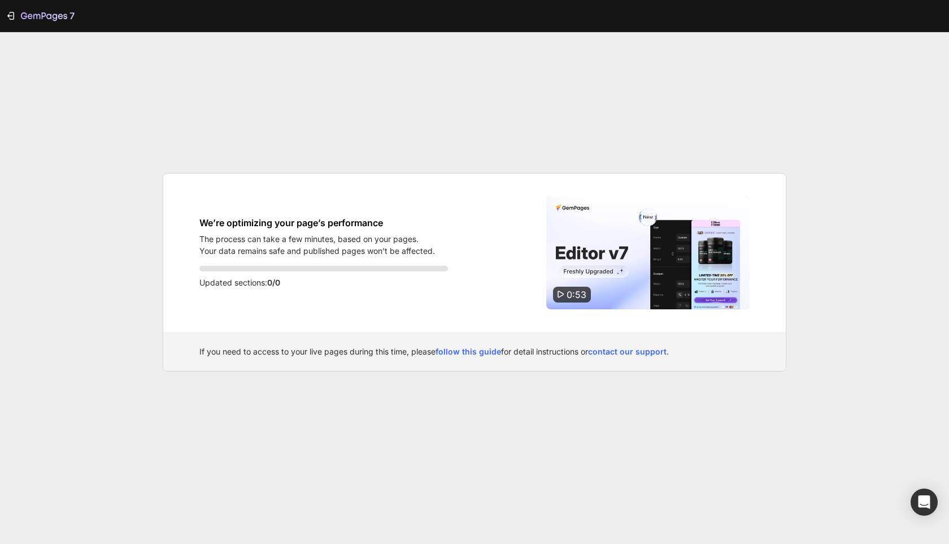 Image resolution: width=949 pixels, height=544 pixels. What do you see at coordinates (317, 250) in the screenshot?
I see `p: Your data remains safe and published pages won’t be affected.` at bounding box center [317, 250].